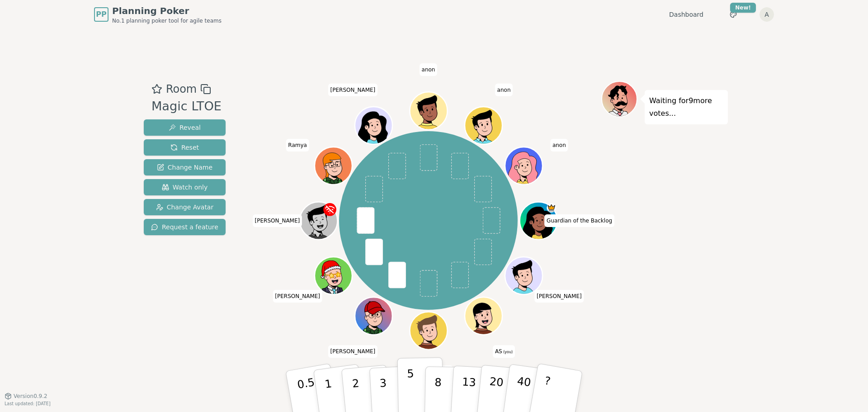  Describe the element at coordinates (185, 128) in the screenshot. I see `span: Reveal` at that location.